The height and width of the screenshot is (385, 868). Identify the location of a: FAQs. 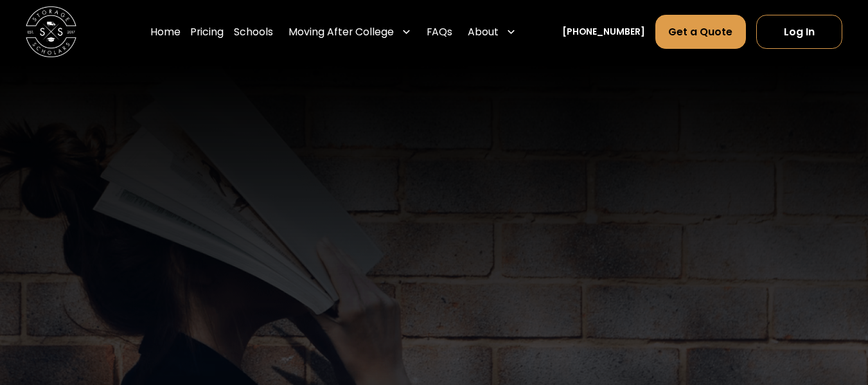
(439, 32).